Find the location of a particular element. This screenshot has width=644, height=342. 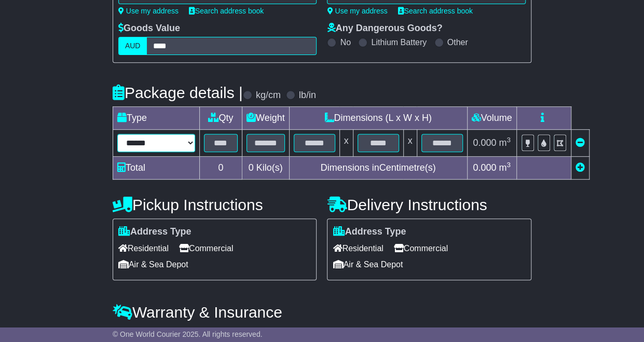

label: Lithium Battery is located at coordinates (398, 42).